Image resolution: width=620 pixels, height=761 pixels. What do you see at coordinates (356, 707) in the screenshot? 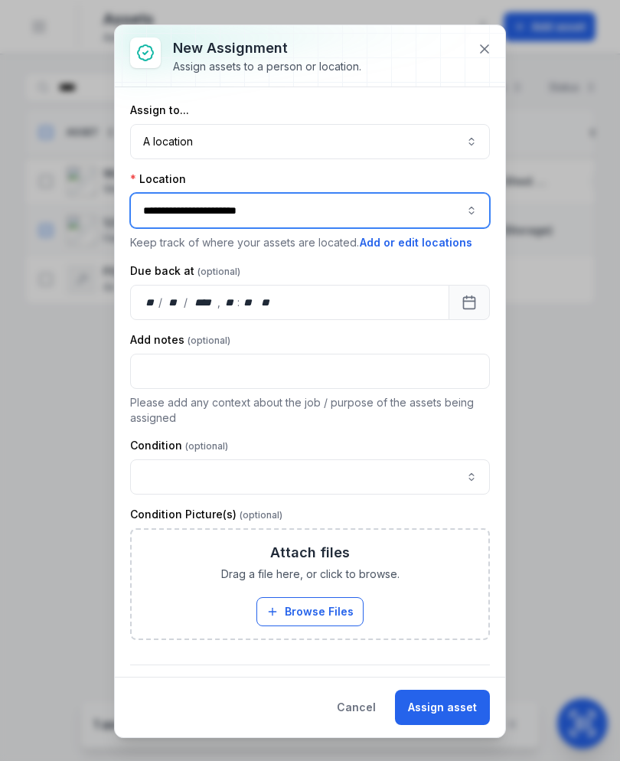
I see `button: Cancel` at bounding box center [356, 707].